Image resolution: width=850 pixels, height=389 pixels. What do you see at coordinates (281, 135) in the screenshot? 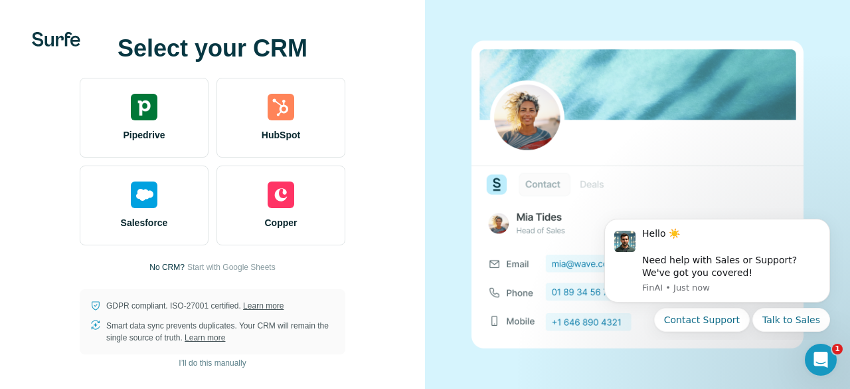
I see `span: HubSpot` at bounding box center [281, 135].